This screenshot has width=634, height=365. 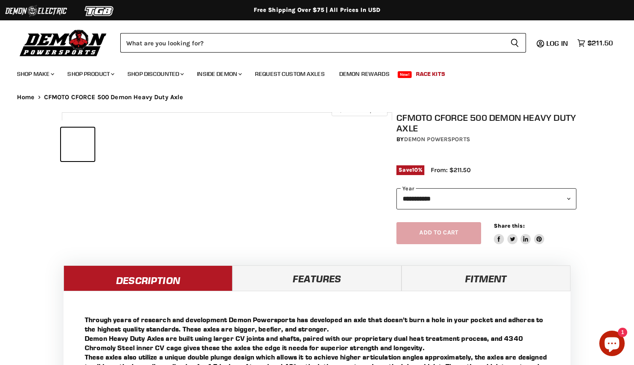 I want to click on button: Search, so click(x=515, y=43).